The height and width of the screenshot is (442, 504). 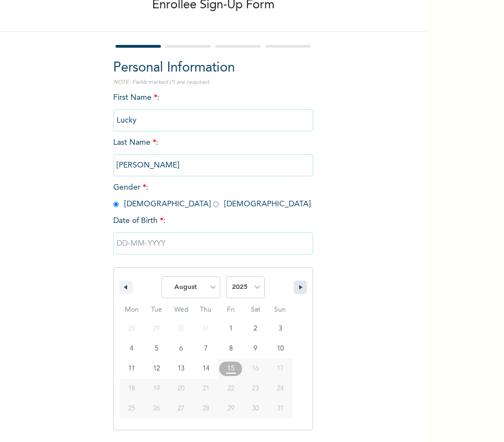 What do you see at coordinates (255, 409) in the screenshot?
I see `span: 30` at bounding box center [255, 409].